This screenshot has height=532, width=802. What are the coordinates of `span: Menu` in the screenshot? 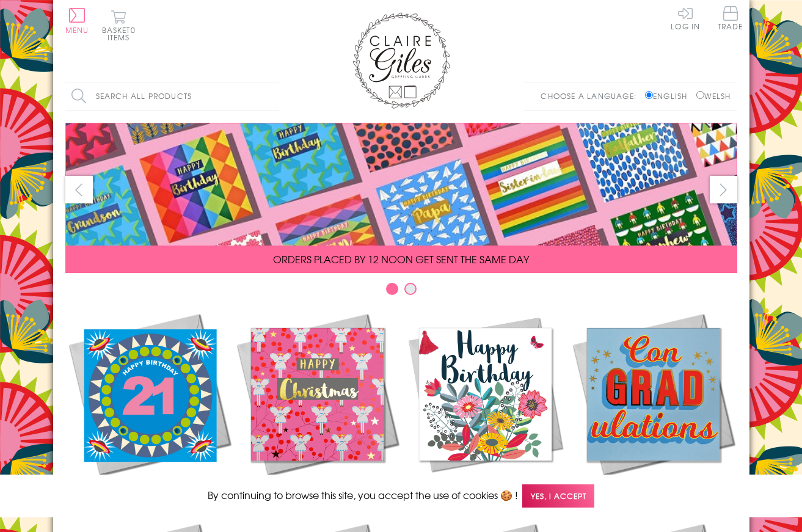 It's located at (77, 30).